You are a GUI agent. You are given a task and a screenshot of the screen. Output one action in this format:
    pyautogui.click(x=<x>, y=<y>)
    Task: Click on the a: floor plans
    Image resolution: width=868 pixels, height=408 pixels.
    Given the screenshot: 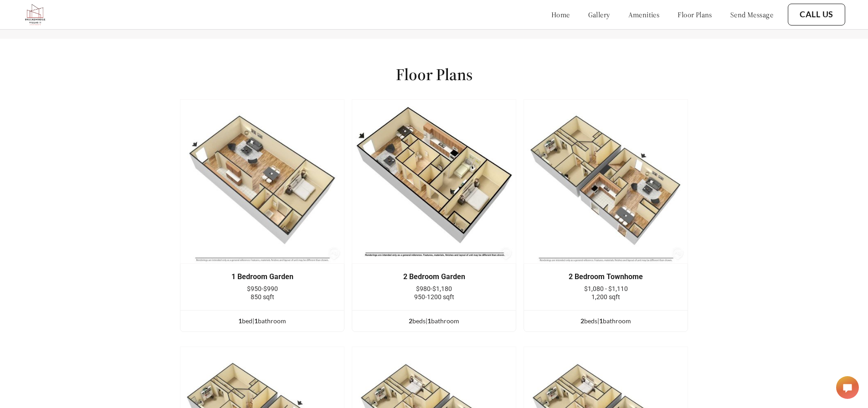 What is the action you would take?
    pyautogui.click(x=695, y=14)
    